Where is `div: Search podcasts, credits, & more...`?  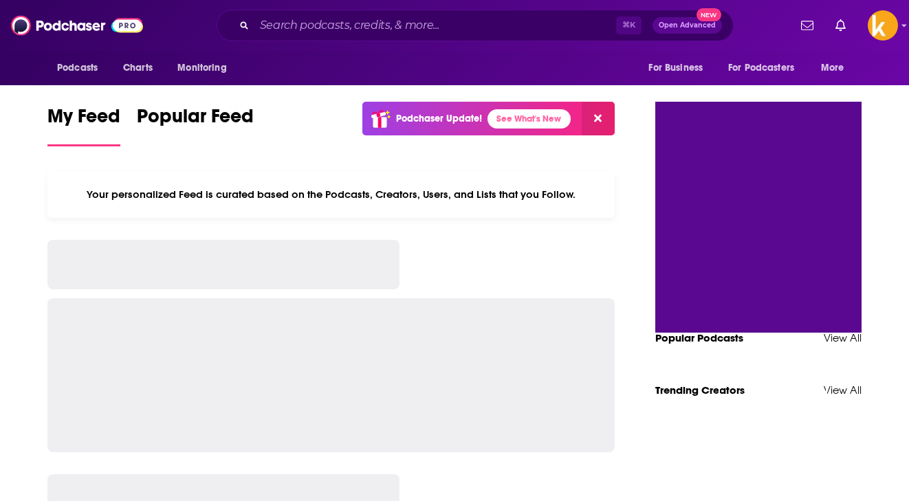
div: Search podcasts, credits, & more... is located at coordinates (475, 25).